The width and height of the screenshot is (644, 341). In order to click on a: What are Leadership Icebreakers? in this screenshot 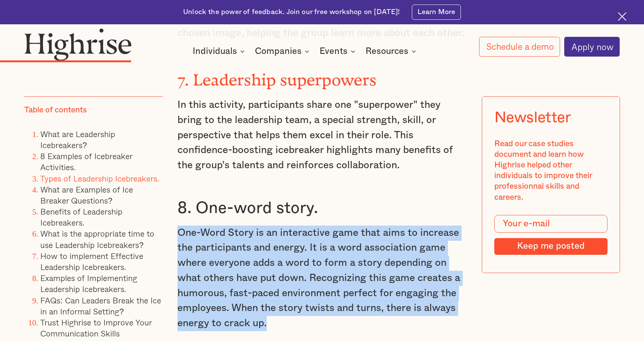, I will do `click(77, 139)`.